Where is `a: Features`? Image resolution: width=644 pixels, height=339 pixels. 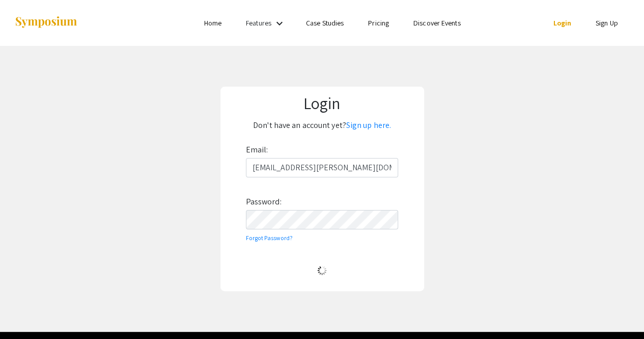
a: Features is located at coordinates (258, 23).